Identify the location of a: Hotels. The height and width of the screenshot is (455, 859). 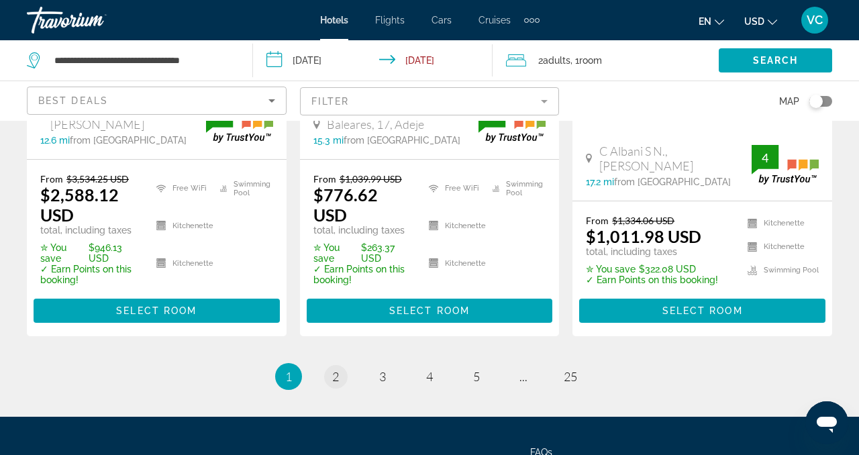
(334, 20).